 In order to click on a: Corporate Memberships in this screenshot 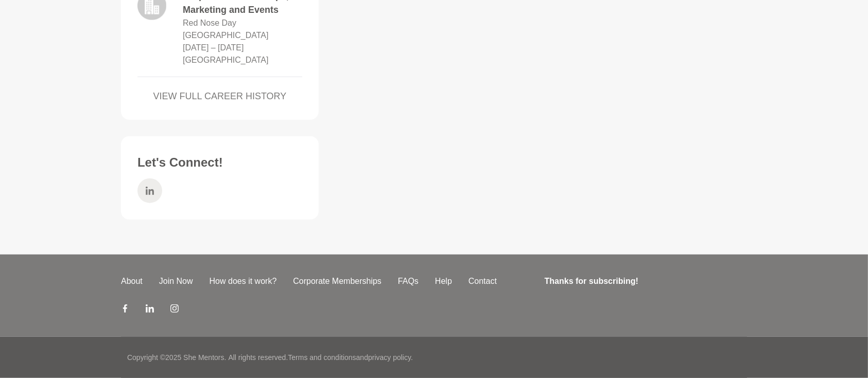, I will do `click(338, 282)`.